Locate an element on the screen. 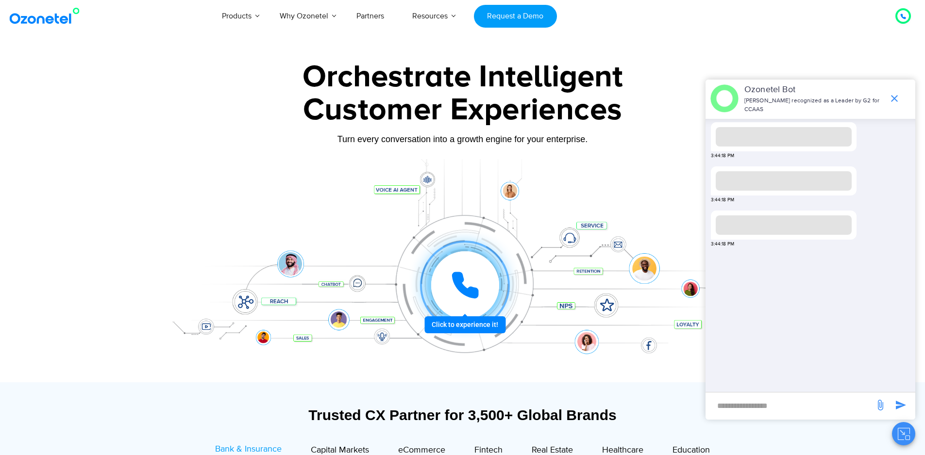  p: Ozonetel Bot is located at coordinates (814, 90).